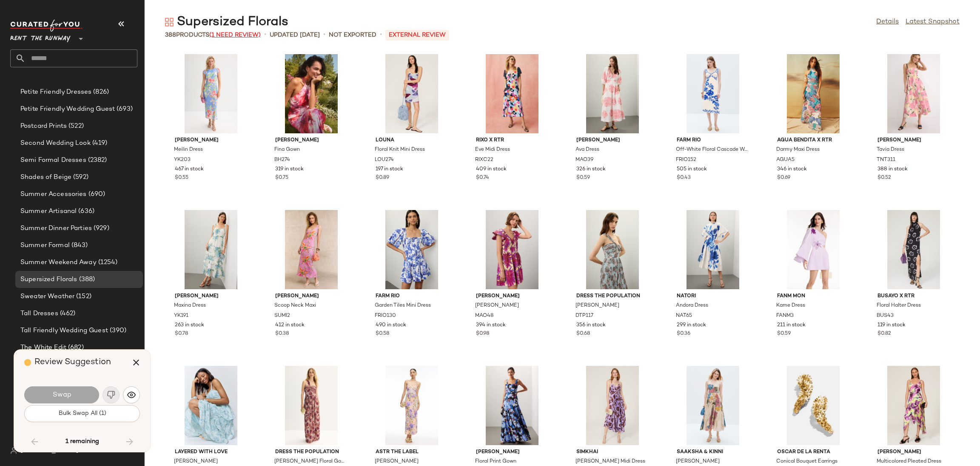 Image resolution: width=980 pixels, height=466 pixels. I want to click on span: (2382), so click(96, 160).